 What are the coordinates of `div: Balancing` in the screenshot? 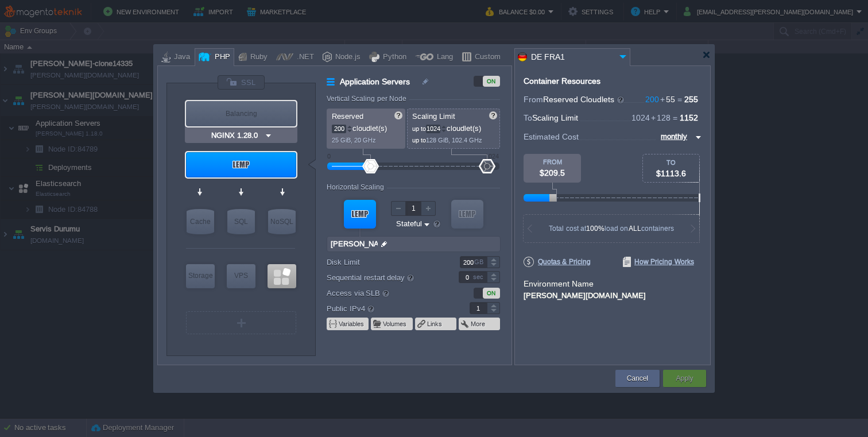 It's located at (241, 113).